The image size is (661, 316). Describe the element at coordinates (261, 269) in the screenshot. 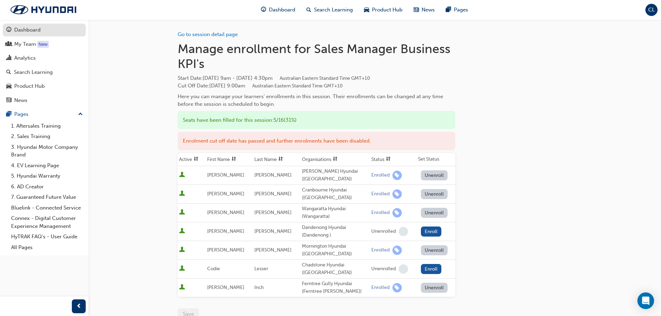

I see `span: Lesser` at that location.